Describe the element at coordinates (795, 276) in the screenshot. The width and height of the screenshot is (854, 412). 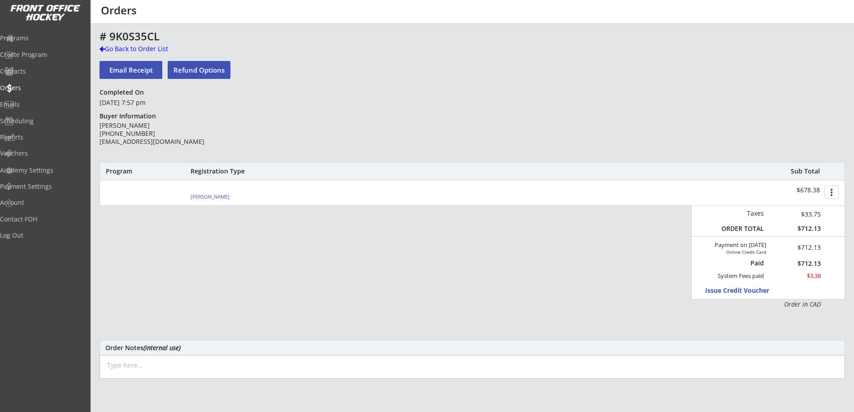
I see `div: $3.38` at that location.